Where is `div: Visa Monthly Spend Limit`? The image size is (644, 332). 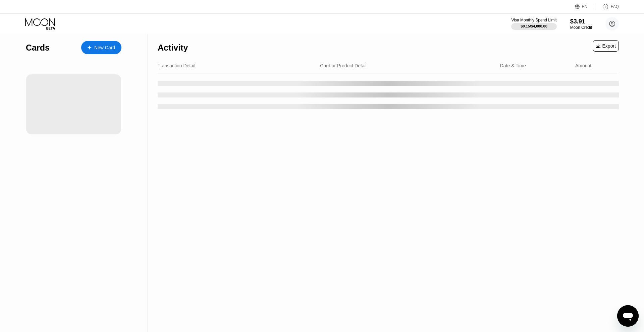
div: Visa Monthly Spend Limit is located at coordinates (533, 20).